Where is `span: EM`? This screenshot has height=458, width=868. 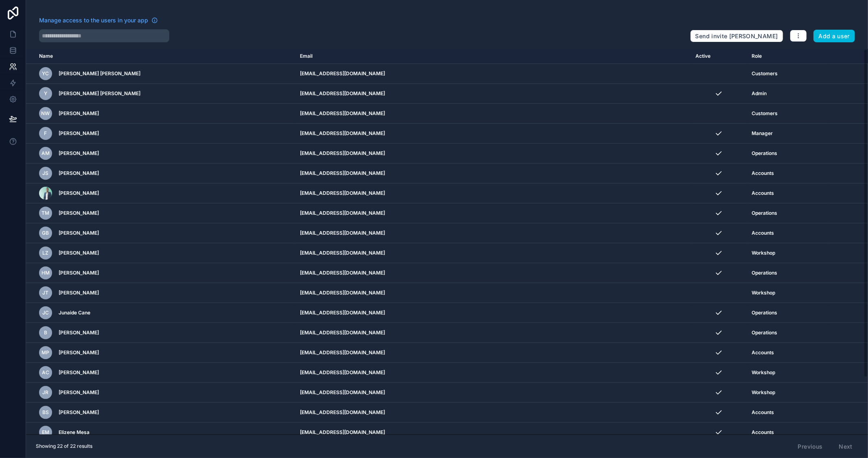 span: EM is located at coordinates (46, 433).